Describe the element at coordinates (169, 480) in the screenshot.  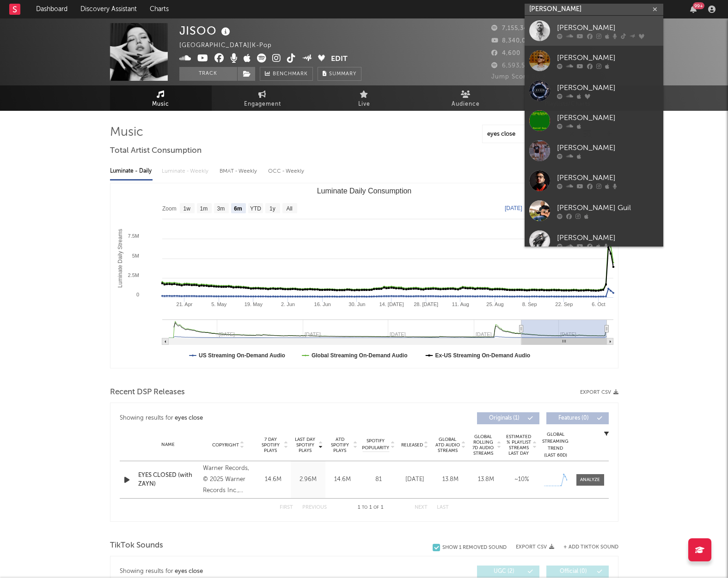
I see `a: EYES CLOSED (with ZAYN)` at that location.